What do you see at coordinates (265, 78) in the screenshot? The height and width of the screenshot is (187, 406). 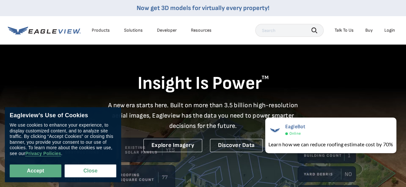 I see `sup: TM` at bounding box center [265, 78].